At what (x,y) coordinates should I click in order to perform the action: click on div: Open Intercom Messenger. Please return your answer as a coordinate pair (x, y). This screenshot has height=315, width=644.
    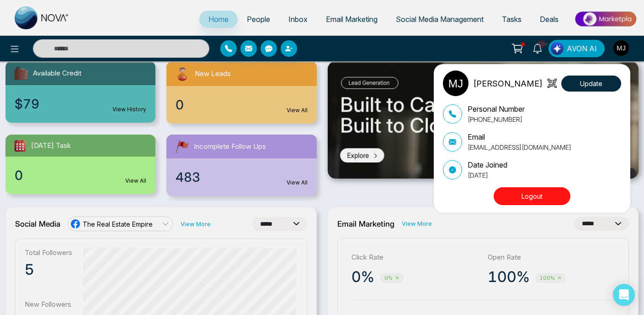
    Looking at the image, I should click on (624, 295).